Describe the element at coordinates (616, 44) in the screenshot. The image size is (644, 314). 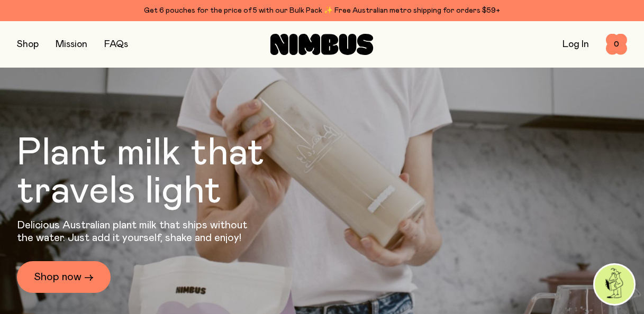
I see `button: 0` at that location.